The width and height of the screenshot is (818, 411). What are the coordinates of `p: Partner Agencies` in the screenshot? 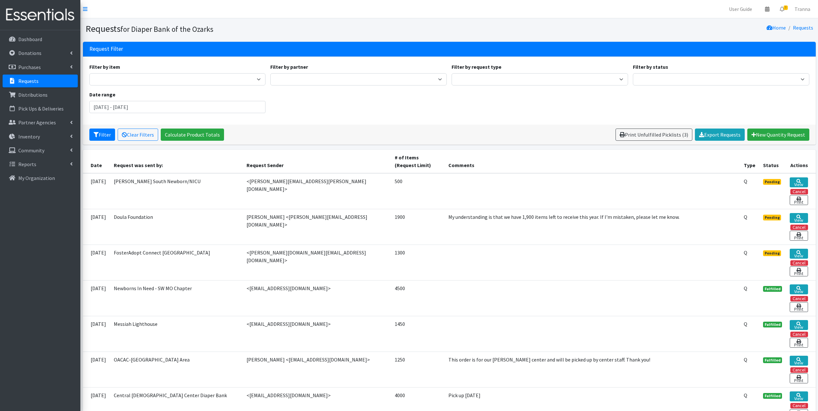 It's located at (37, 122).